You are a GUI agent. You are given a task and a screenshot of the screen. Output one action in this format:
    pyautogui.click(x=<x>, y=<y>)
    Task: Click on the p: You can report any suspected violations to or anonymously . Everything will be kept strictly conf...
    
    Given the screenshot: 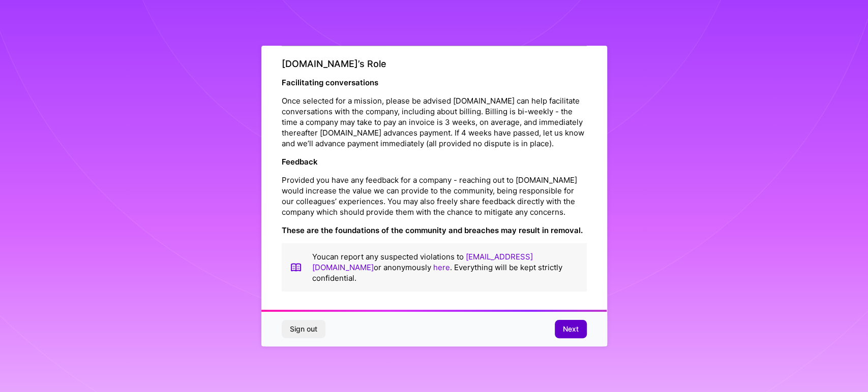 What is the action you would take?
    pyautogui.click(x=445, y=267)
    